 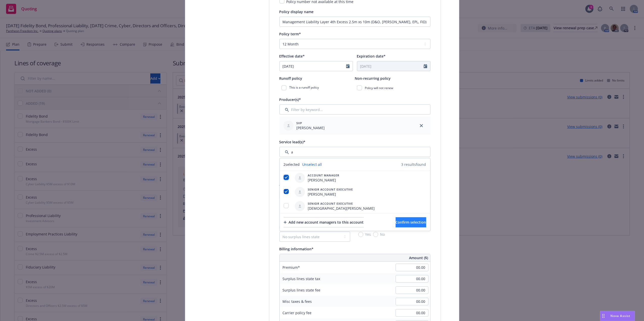 I want to click on span: Policy term*, so click(x=290, y=34).